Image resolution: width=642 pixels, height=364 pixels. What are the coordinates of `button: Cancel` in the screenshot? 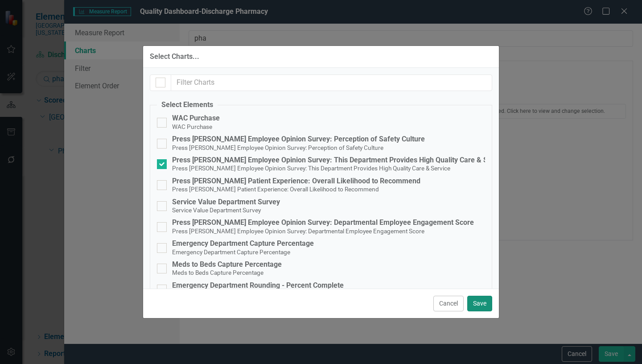 It's located at (448, 303).